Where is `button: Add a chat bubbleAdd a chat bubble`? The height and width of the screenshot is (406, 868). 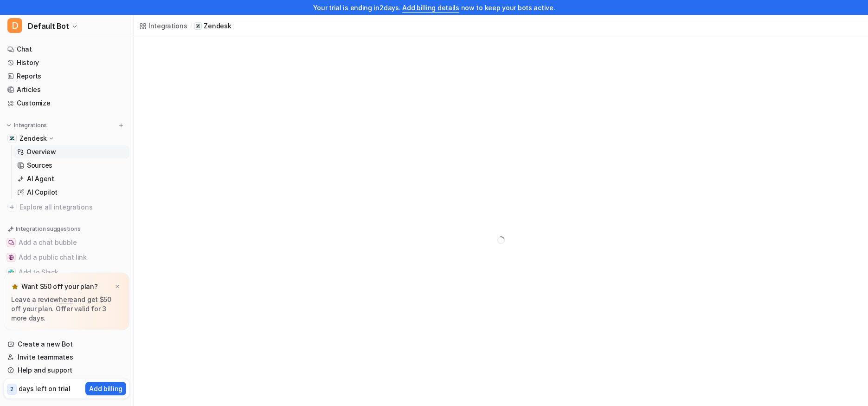
button: Add a chat bubbleAdd a chat bubble is located at coordinates (66, 242).